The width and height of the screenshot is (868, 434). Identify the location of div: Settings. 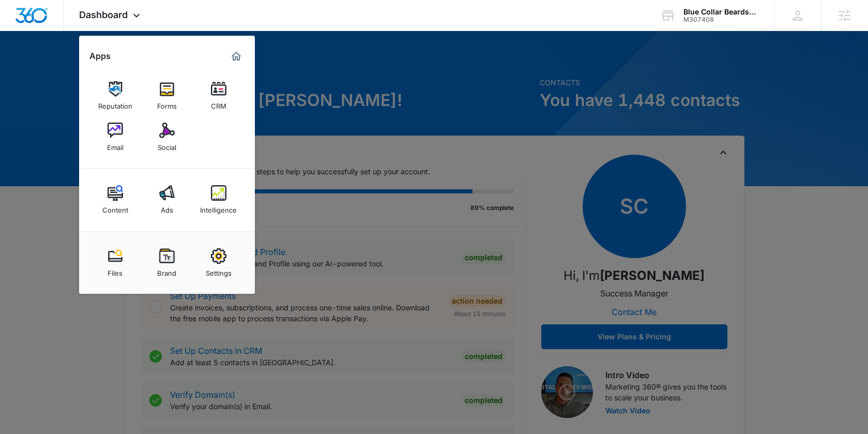
(219, 271).